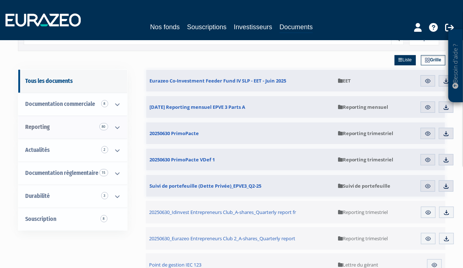 The height and width of the screenshot is (268, 463). Describe the element at coordinates (223, 239) in the screenshot. I see `span: 20250630_Eurazeo Entrepreneurs Club 2_A-shares_Quarterly report` at that location.